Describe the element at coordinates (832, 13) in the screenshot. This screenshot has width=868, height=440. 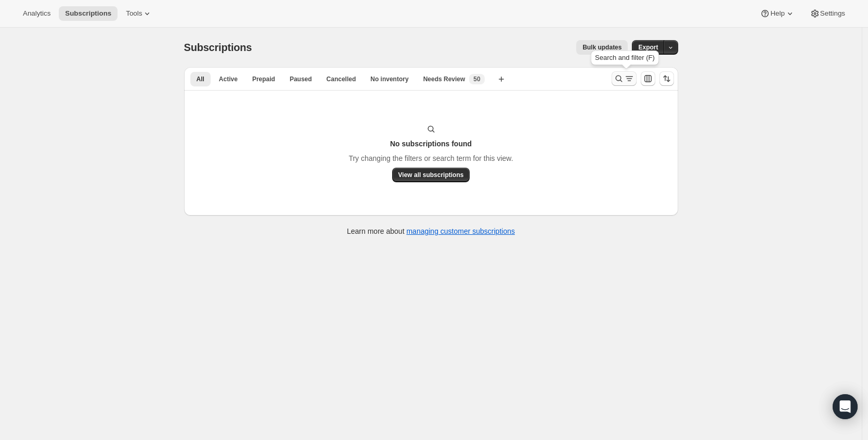
I see `span: Settings` at that location.